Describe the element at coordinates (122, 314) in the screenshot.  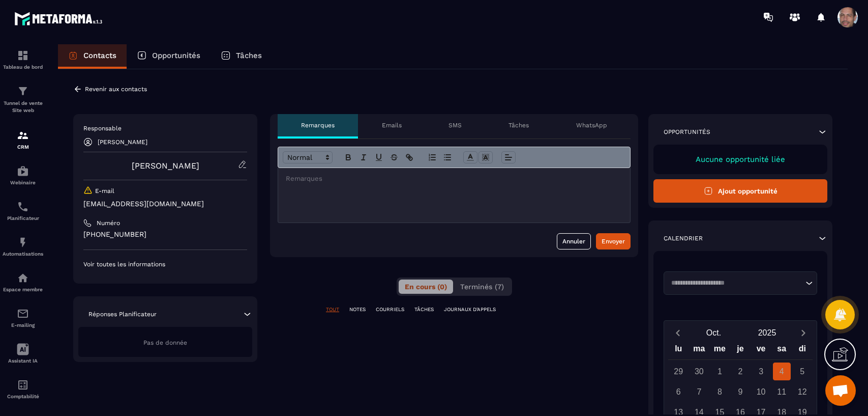
I see `p: Réponses Planificateur` at that location.